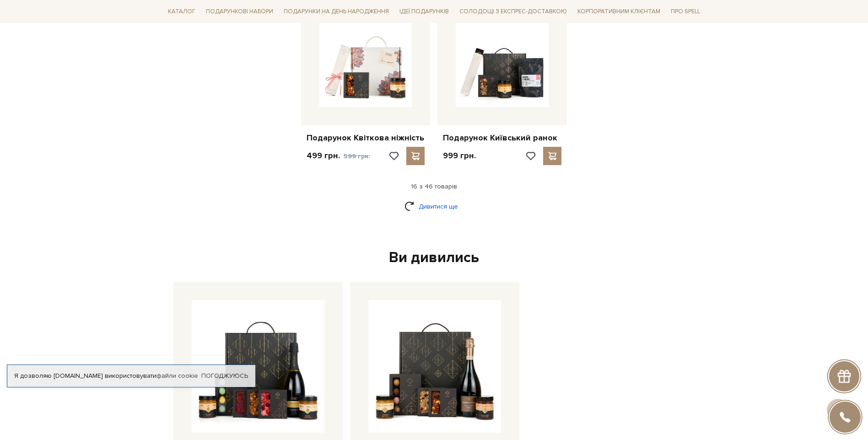 The height and width of the screenshot is (440, 868). What do you see at coordinates (513, 12) in the screenshot?
I see `a: Солодощі з експрес-доставкою` at bounding box center [513, 12].